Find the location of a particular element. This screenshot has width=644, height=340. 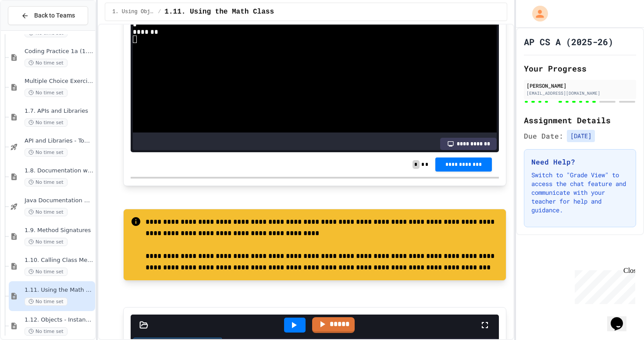

span: 1.7. APIs and Libraries is located at coordinates (59, 111).